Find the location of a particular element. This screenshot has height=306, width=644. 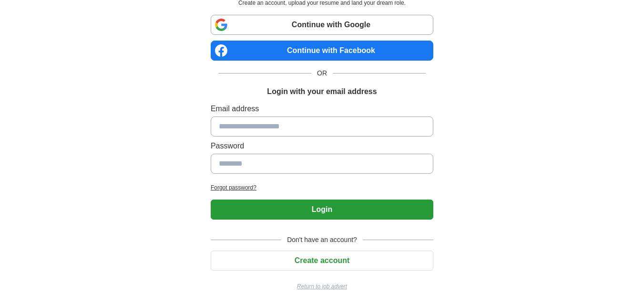

a: Continue with Facebook is located at coordinates (322, 50).